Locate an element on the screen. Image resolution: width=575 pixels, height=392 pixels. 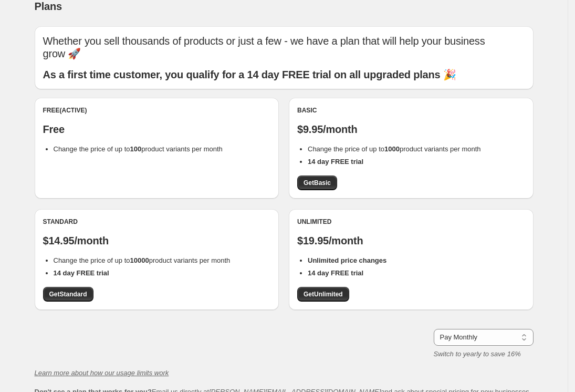
b: Unlimited price changes is located at coordinates (347, 260).